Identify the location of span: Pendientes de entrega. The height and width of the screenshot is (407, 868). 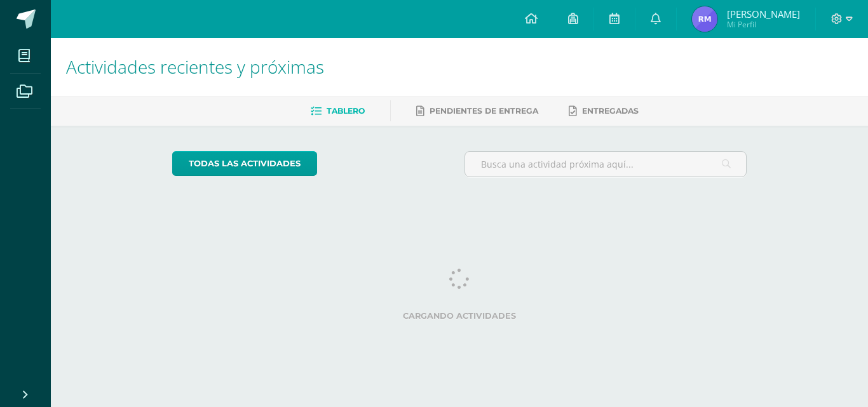
(483, 110).